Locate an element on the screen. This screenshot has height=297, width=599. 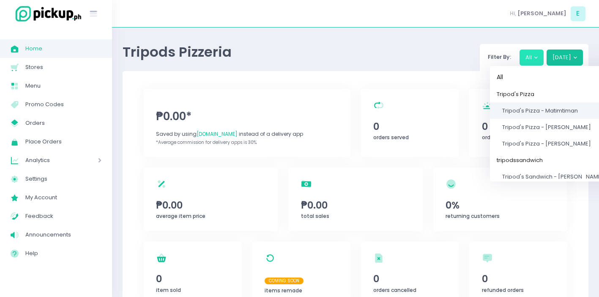
span: total sales is located at coordinates (315, 216).